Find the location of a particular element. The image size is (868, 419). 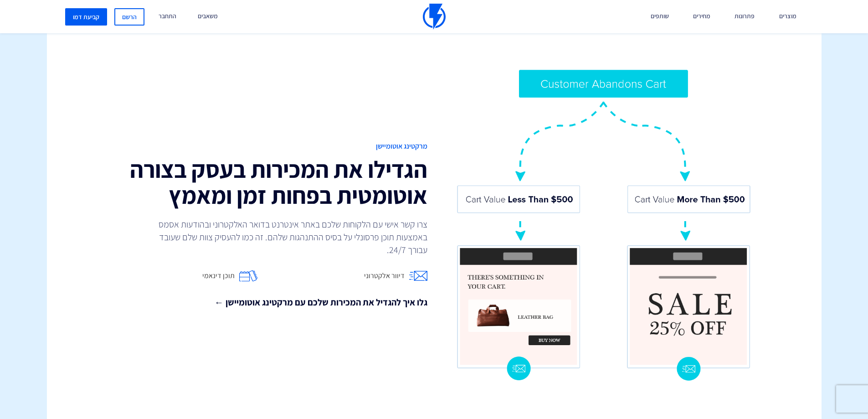

a: גלו איך להגדיל את המכירות שלכם עם מרקטינג אוטומיישן ← is located at coordinates (264, 302).